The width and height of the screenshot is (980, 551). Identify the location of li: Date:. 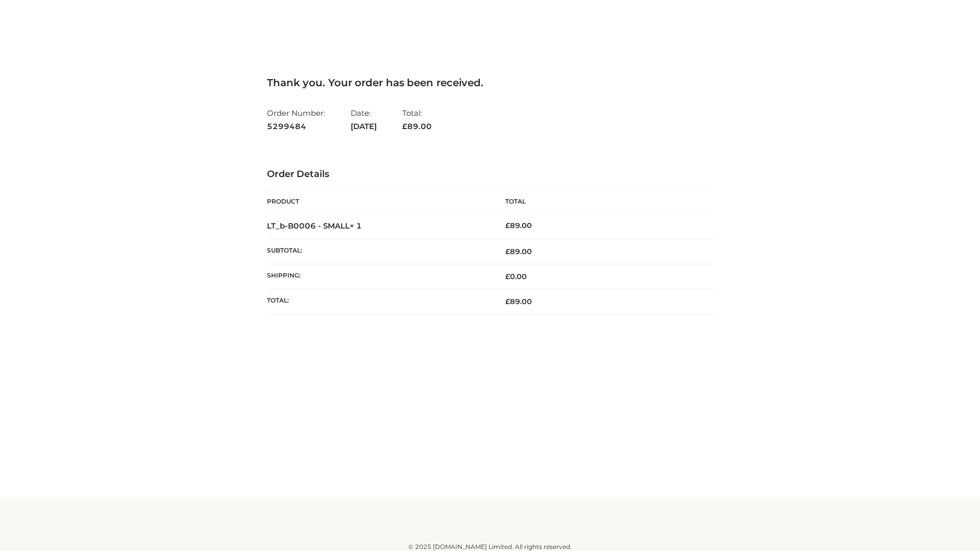
(363, 120).